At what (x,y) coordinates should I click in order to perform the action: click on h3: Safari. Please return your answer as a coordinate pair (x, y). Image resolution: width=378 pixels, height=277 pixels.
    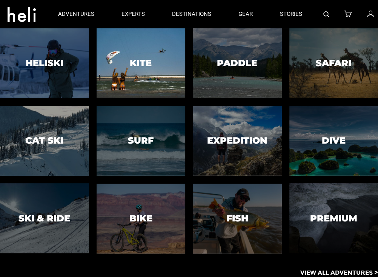
    Looking at the image, I should click on (334, 63).